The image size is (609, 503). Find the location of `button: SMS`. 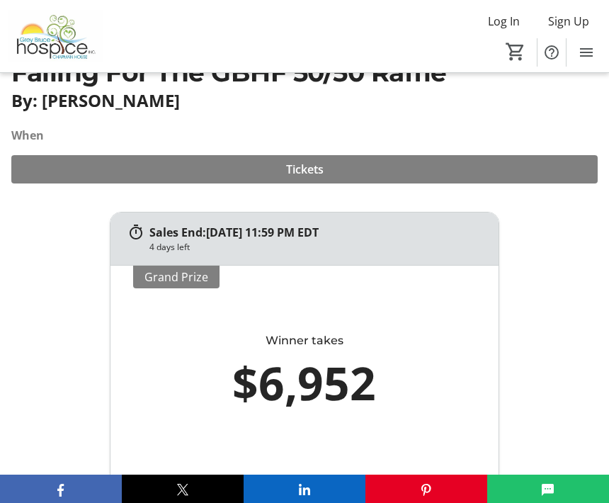

button: SMS is located at coordinates (548, 489).